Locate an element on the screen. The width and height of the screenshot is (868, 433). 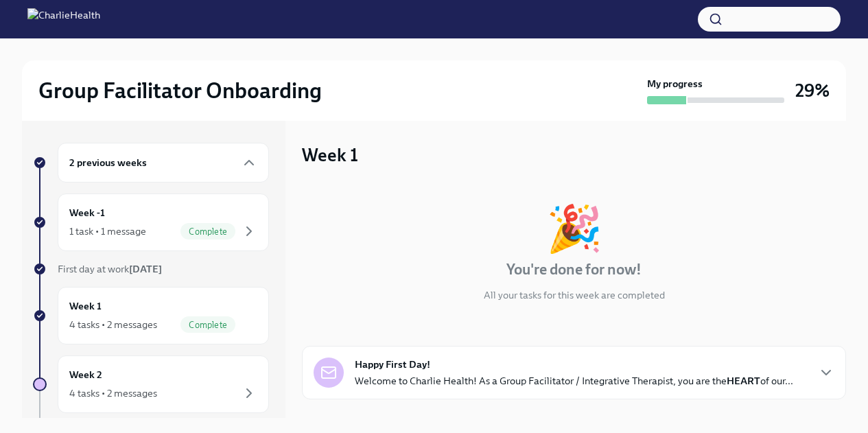
strong: Happy First Day! is located at coordinates (393, 364).